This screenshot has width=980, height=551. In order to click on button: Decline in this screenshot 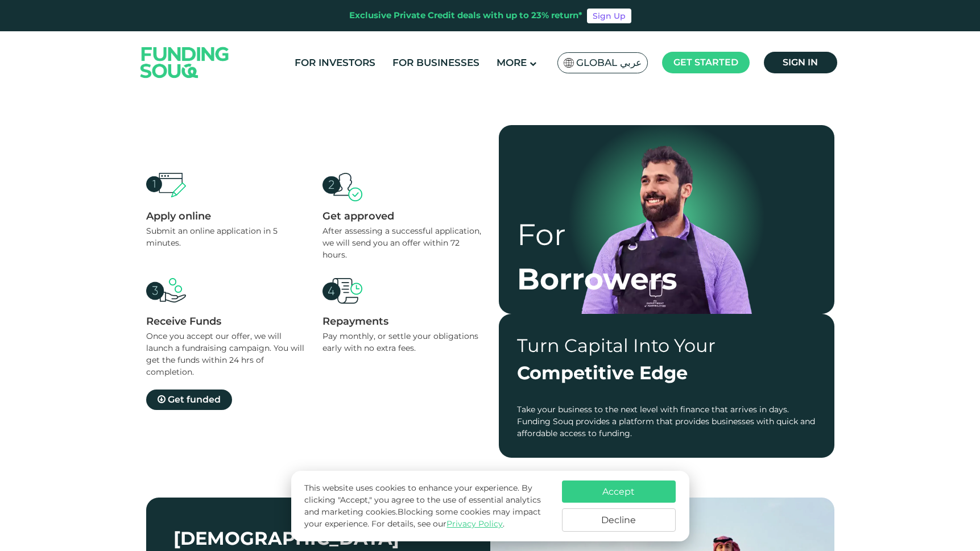, I will do `click(619, 520)`.